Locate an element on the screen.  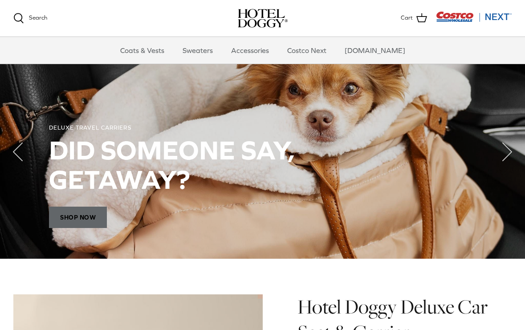
a: Costco Next is located at coordinates (307, 50).